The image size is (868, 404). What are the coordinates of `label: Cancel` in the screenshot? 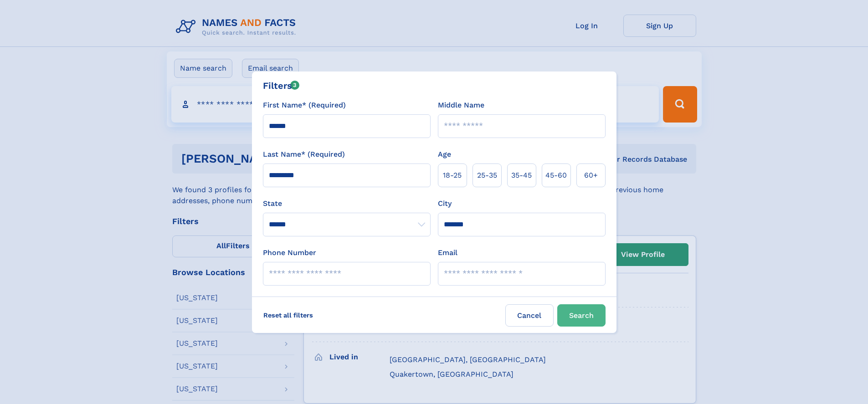 It's located at (529, 315).